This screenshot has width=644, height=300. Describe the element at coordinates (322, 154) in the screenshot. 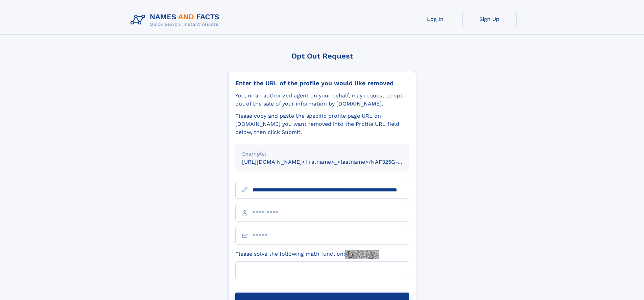

I see `div: Example:` at that location.